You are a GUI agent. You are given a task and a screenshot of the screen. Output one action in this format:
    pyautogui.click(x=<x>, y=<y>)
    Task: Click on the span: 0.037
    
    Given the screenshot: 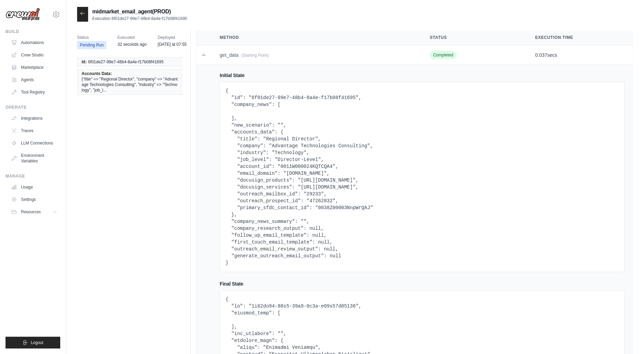 What is the action you would take?
    pyautogui.click(x=541, y=55)
    